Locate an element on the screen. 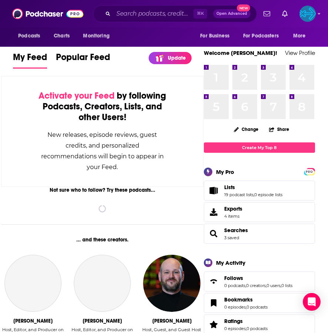  span: Activate your Feed is located at coordinates (76, 96).